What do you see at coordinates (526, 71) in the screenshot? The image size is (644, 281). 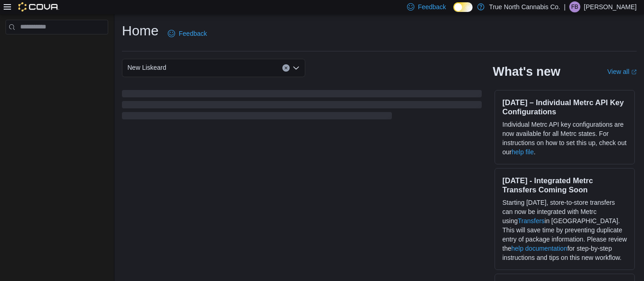 I see `h2: What's new` at bounding box center [526, 71].